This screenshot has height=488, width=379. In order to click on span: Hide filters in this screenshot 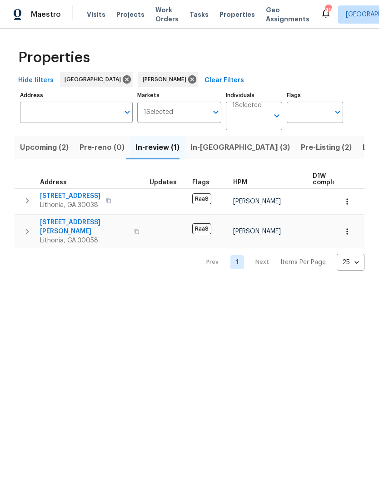, I will do `click(36, 80)`.